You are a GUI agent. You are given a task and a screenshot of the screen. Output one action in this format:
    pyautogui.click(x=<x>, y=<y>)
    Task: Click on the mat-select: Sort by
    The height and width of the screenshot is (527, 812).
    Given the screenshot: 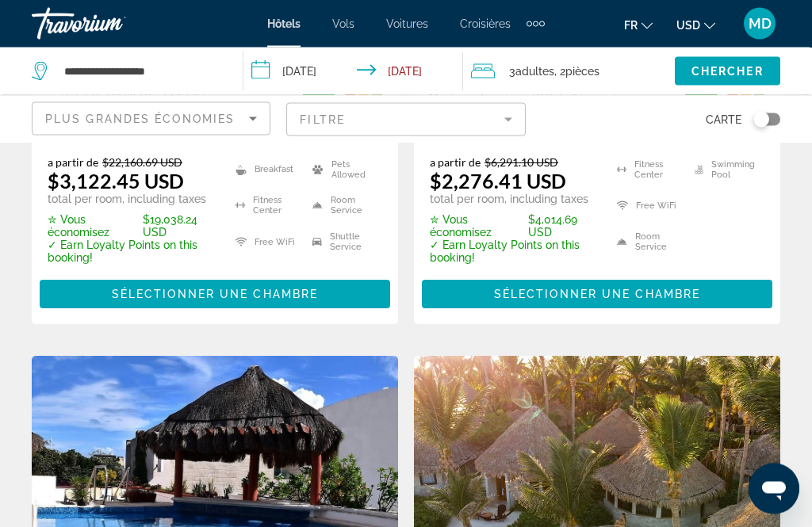 What is the action you would take?
    pyautogui.click(x=151, y=119)
    